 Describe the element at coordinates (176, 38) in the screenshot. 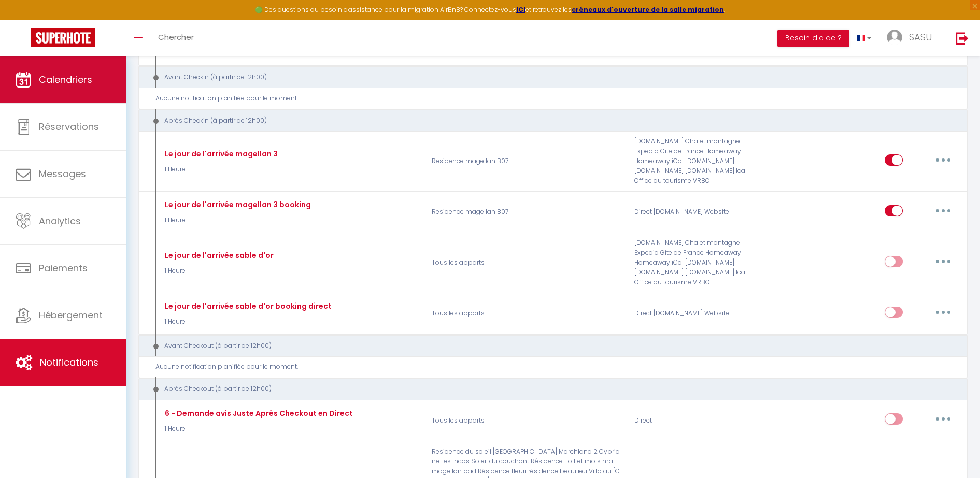

I see `a: Chercher` at that location.